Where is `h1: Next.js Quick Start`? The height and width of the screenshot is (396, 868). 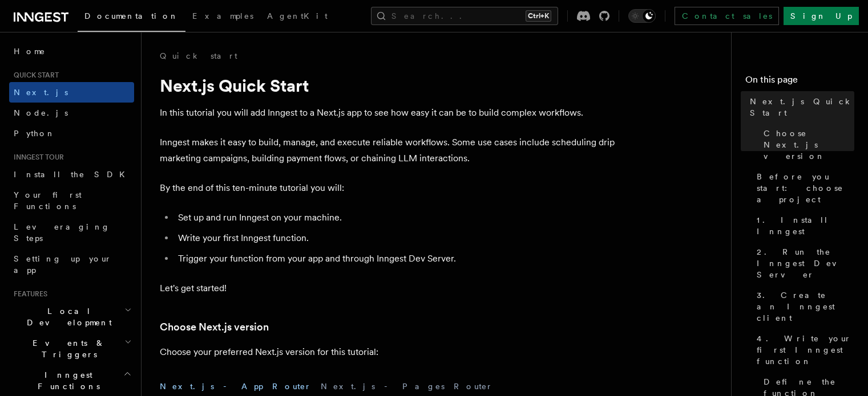
h1: Next.js Quick Start is located at coordinates (388, 85).